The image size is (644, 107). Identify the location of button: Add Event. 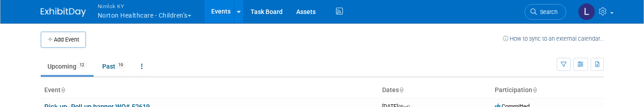
(64, 40).